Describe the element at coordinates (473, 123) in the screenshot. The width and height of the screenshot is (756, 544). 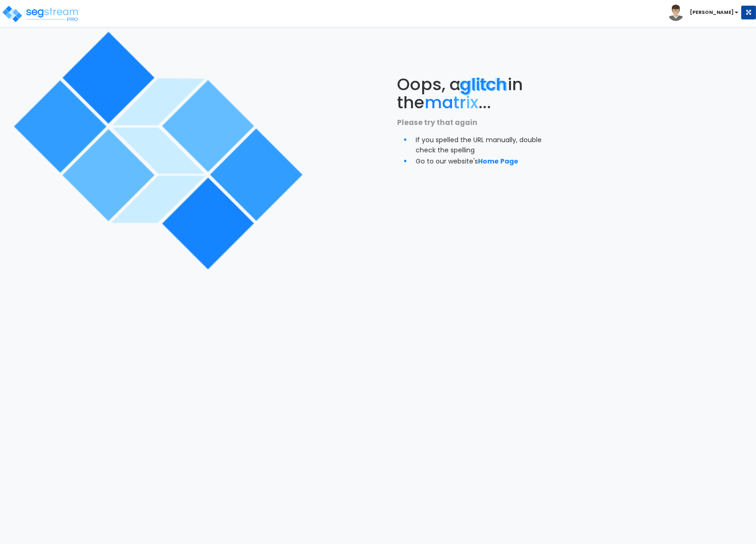
I see `p: Please try that again` at that location.